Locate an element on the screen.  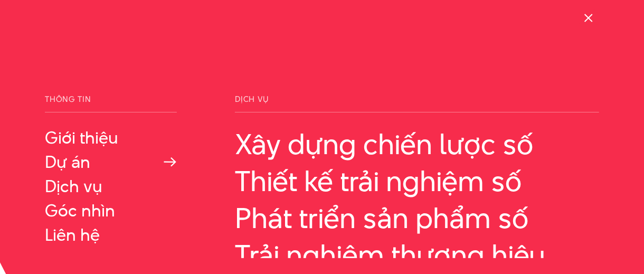
a: Góc nhìn is located at coordinates (111, 210).